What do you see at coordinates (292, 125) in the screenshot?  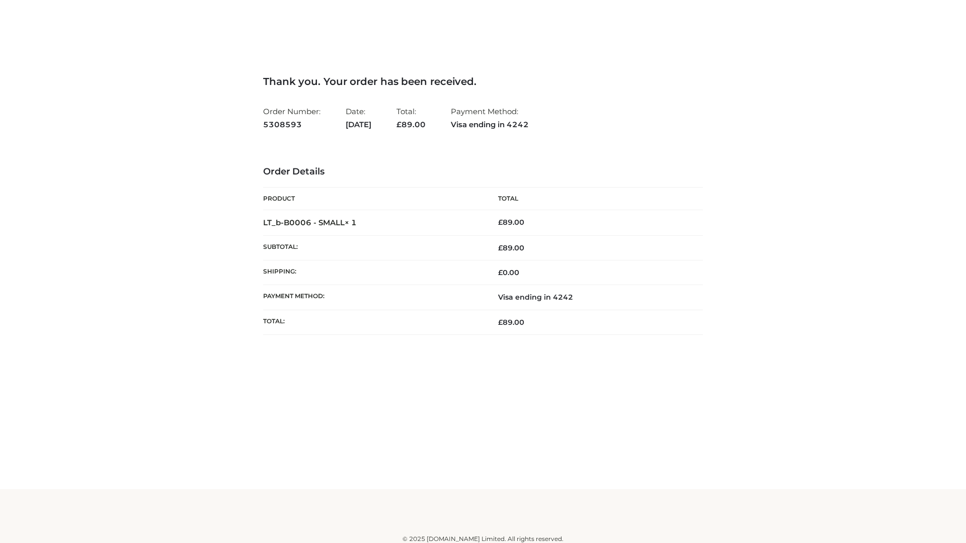 I see `strong: 5308593` at bounding box center [292, 125].